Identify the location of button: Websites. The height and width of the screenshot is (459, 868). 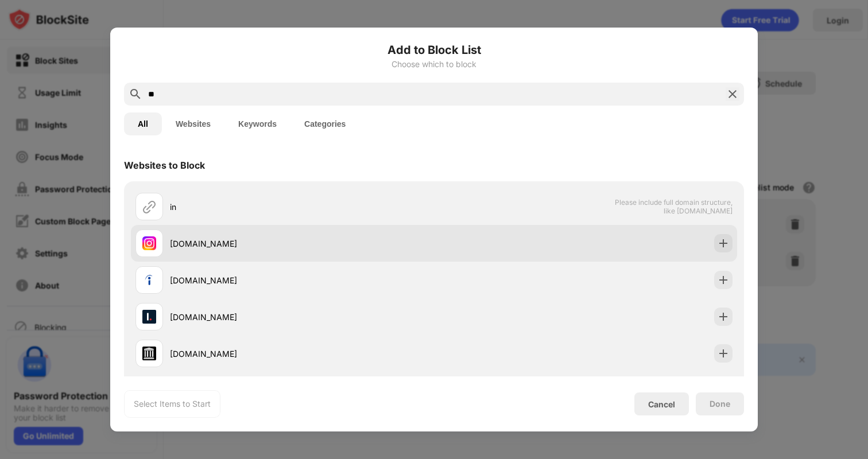
(193, 124).